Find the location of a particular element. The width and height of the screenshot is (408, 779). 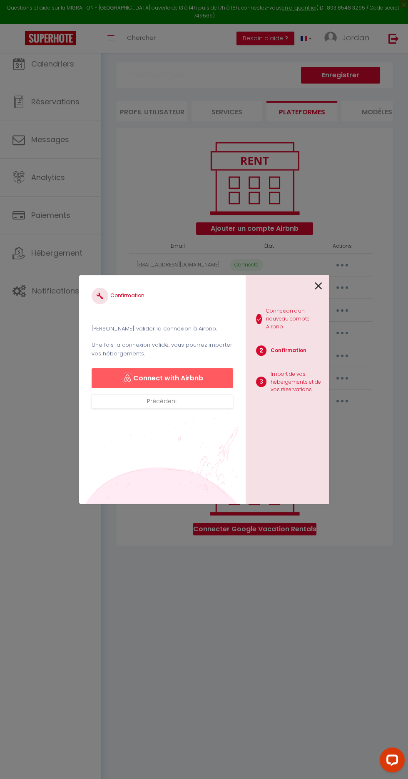

p: Import de vos hébergements et de vos réservations is located at coordinates (296, 382).